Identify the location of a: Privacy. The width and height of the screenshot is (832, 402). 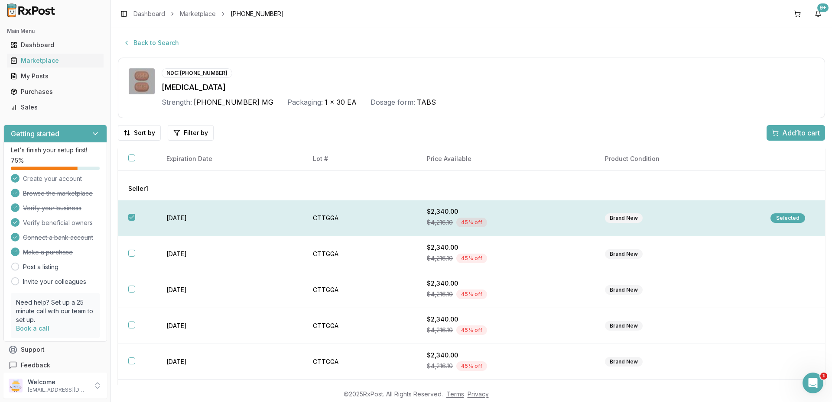
(478, 394).